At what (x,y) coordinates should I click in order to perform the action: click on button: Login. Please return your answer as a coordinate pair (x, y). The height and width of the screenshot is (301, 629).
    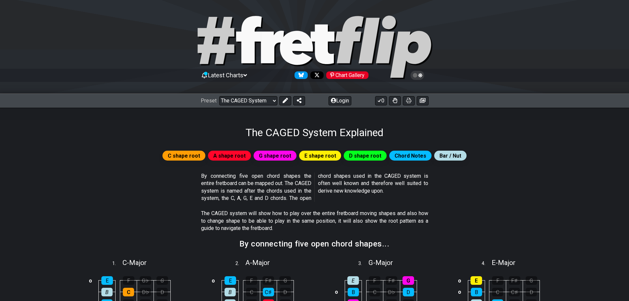
    Looking at the image, I should click on (340, 101).